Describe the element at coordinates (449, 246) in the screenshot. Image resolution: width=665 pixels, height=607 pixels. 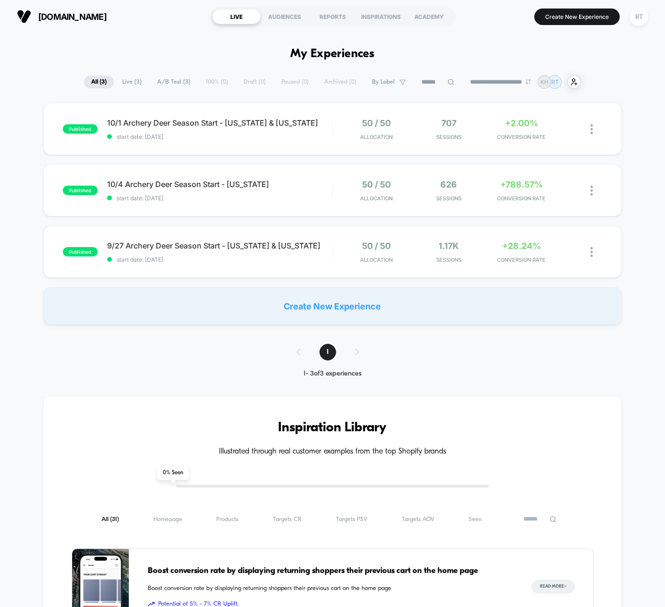
I see `span: 1.17k` at that location.